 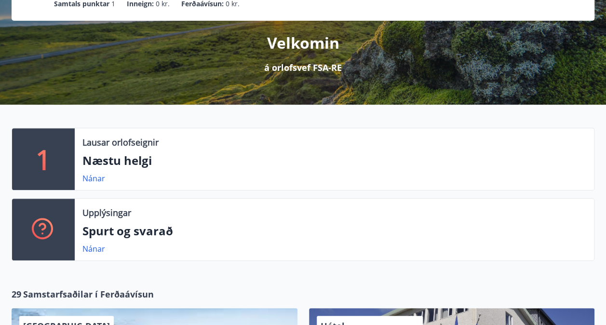 What do you see at coordinates (88, 294) in the screenshot?
I see `span: Samstarfsaðilar í Ferðaávísun` at bounding box center [88, 294].